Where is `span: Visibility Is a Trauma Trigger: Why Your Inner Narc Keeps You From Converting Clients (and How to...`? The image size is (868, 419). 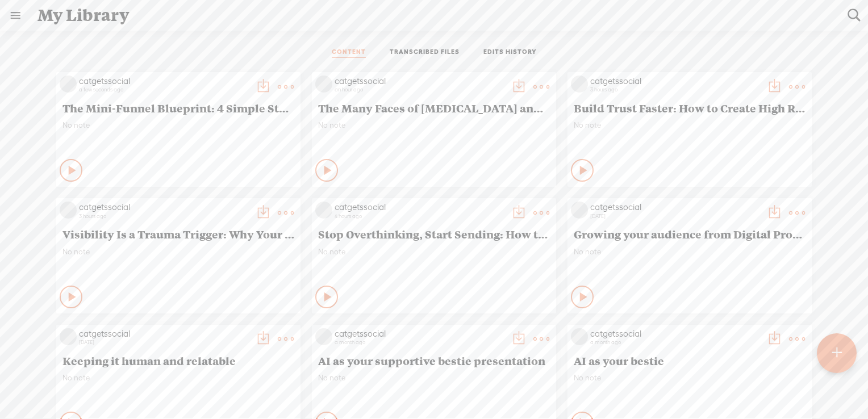
span: Visibility Is a Trauma Trigger: Why Your Inner Narc Keeps You From Converting Clients (and How to... is located at coordinates (178, 234).